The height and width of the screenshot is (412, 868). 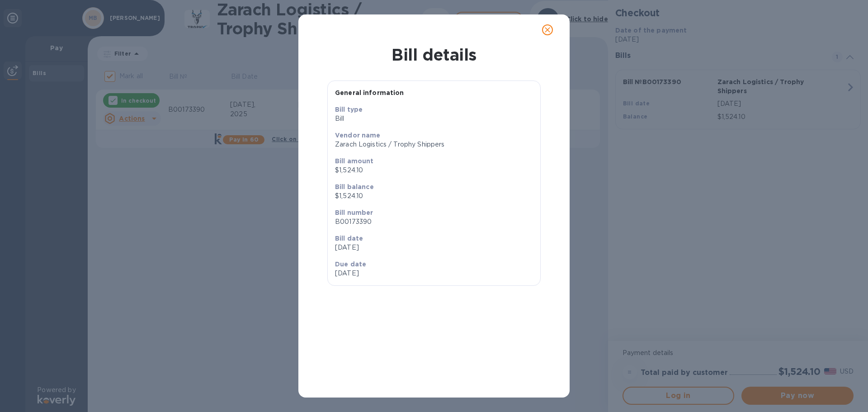 What do you see at coordinates (348, 110) in the screenshot?
I see `b: Bill type` at bounding box center [348, 110].